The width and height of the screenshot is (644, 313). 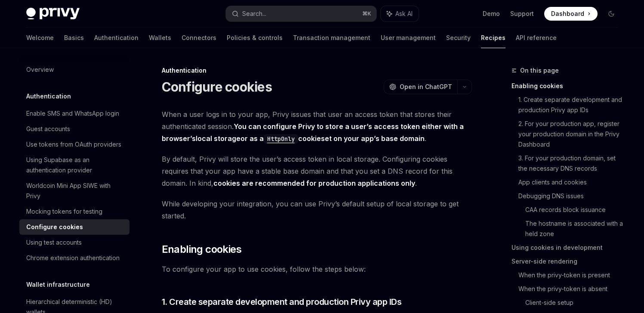 I want to click on a: Enabling cookies, so click(x=568, y=86).